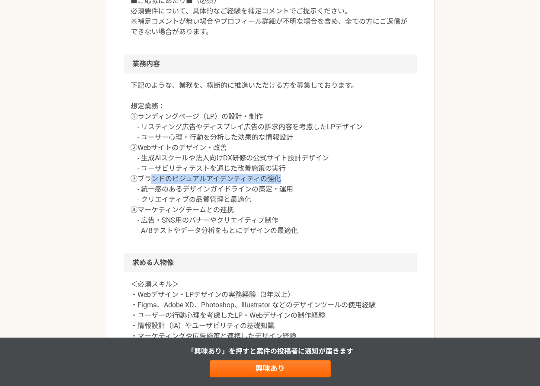 This screenshot has height=386, width=540. Describe the element at coordinates (270, 369) in the screenshot. I see `a: 興味あり` at that location.